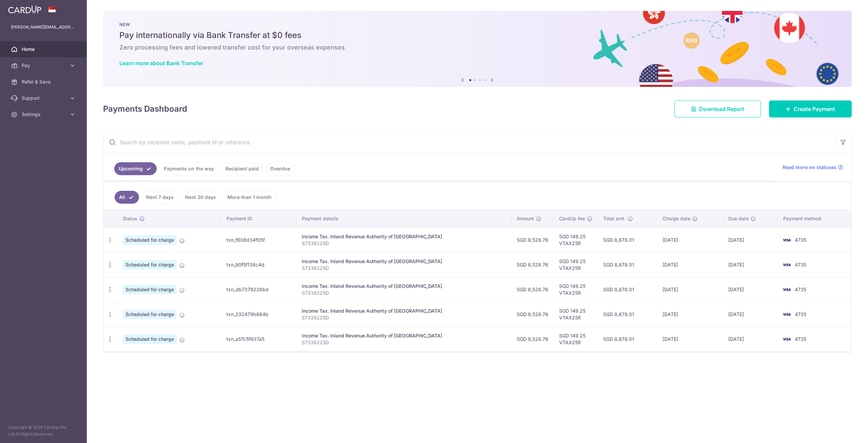 Image resolution: width=868 pixels, height=443 pixels. What do you see at coordinates (815, 109) in the screenshot?
I see `span: Create Payment` at bounding box center [815, 109].